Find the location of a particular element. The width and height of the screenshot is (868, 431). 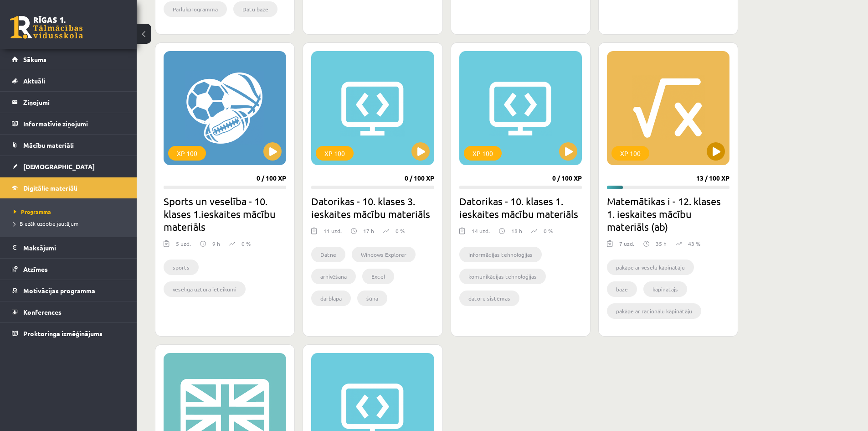

li: pakāpe ar veselu kāpinātāju is located at coordinates (651, 267).